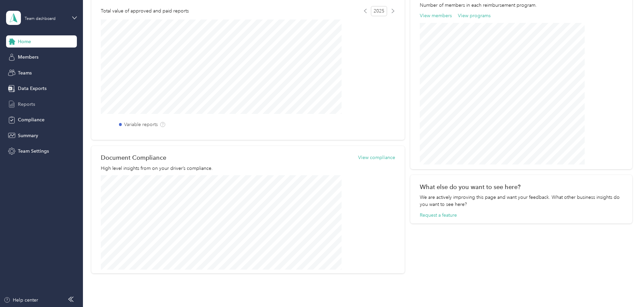 The width and height of the screenshot is (644, 307). I want to click on span: Home, so click(24, 42).